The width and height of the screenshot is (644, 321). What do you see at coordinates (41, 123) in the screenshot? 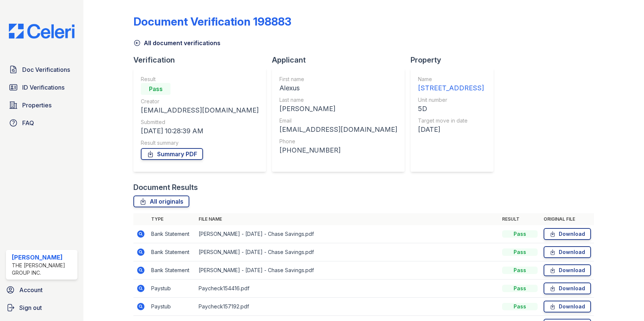
I see `a: FAQ` at bounding box center [41, 123].